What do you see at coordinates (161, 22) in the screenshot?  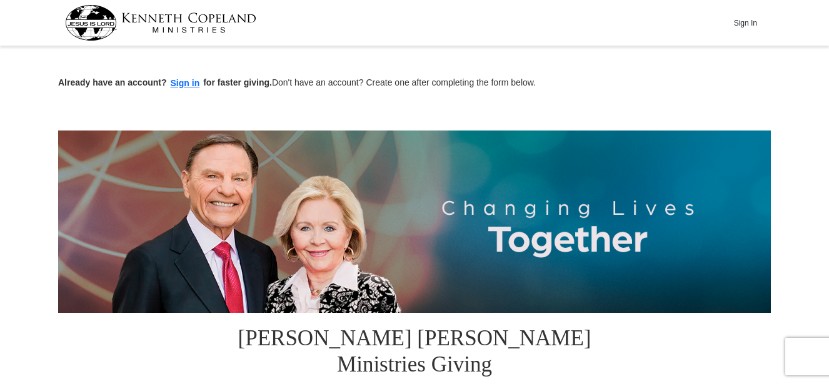 I see `img: kcm-header-logo.svg` at bounding box center [161, 22].